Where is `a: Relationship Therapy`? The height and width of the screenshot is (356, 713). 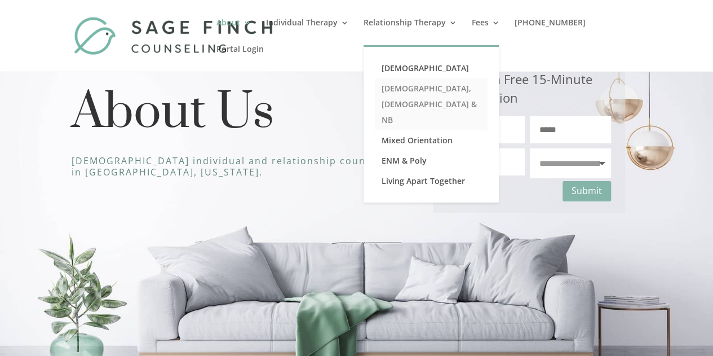 a: Relationship Therapy is located at coordinates (410, 32).